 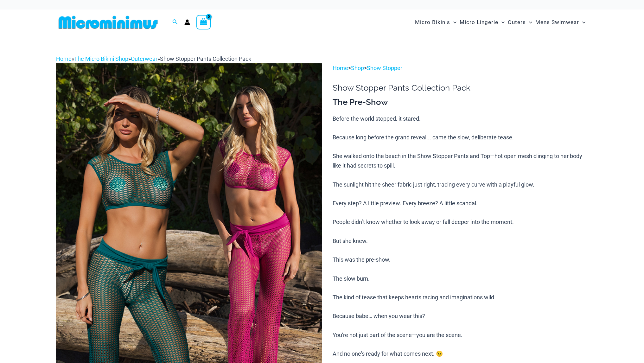 I want to click on h1: Show Stopper Pants Collection Pack, so click(x=460, y=88).